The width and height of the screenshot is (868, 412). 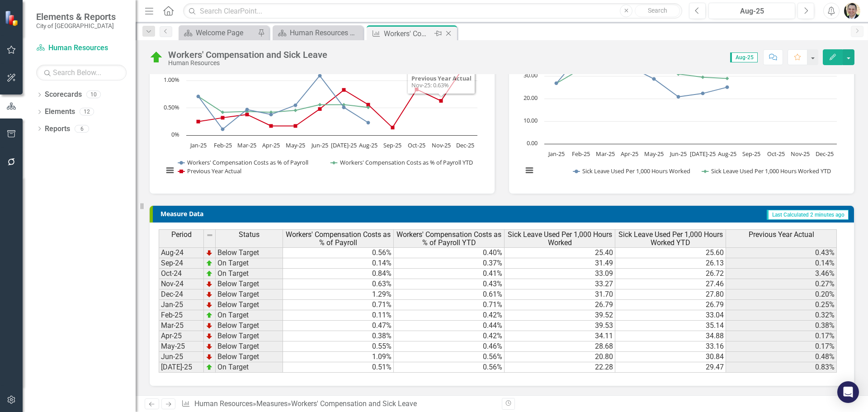 What do you see at coordinates (94, 95) in the screenshot?
I see `div: 10` at bounding box center [94, 95].